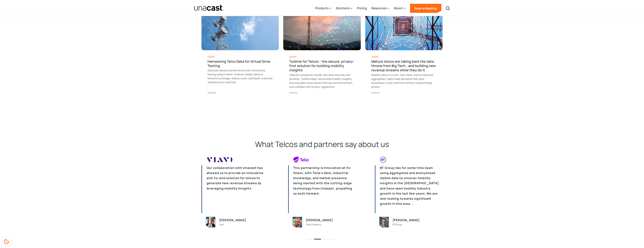 This screenshot has height=248, width=644. Describe the element at coordinates (322, 189) in the screenshot. I see `p: This partnership is Innovation at its finest, with Telia’s data, industrial knowledge, and market...` at that location.